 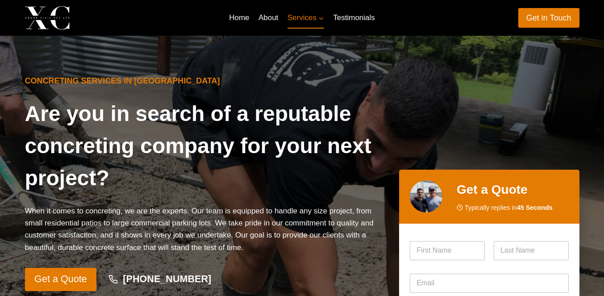 What do you see at coordinates (61, 279) in the screenshot?
I see `a: Get a Quote` at bounding box center [61, 279].